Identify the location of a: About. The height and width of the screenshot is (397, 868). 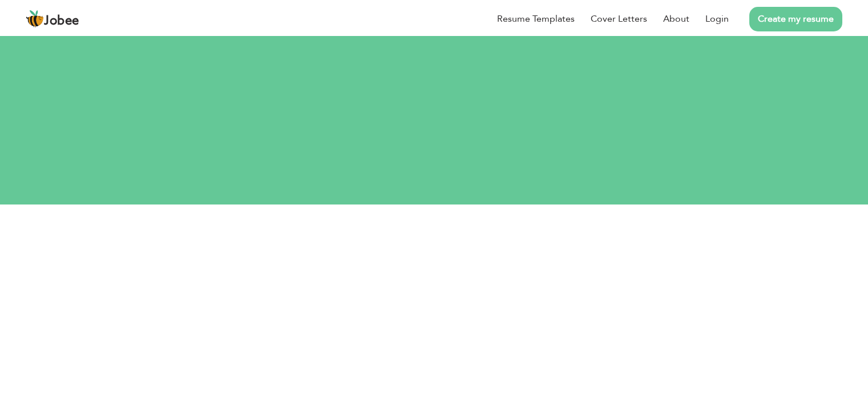
(676, 19).